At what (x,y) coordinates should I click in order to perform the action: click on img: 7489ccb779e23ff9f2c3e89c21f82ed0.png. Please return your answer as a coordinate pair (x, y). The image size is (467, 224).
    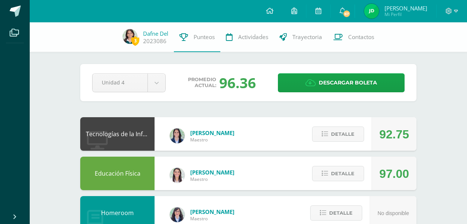
    Looking at the image, I should click on (177, 136).